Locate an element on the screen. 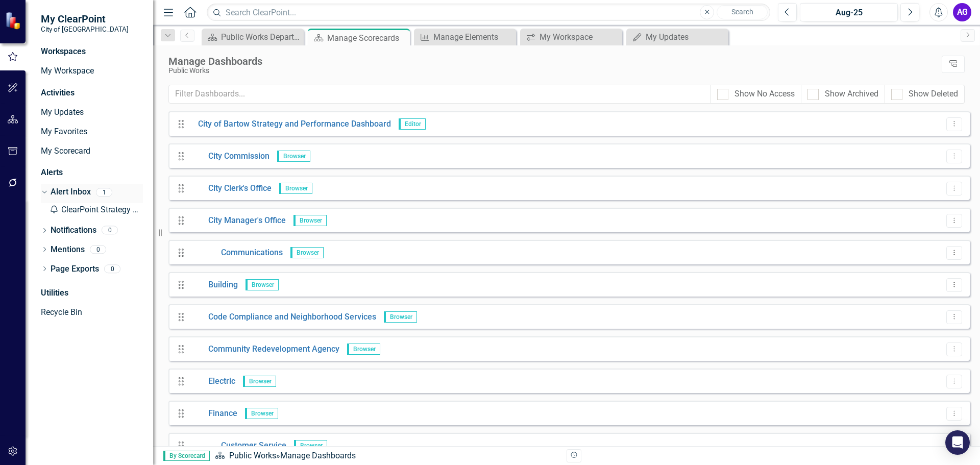  div: Workspaces is located at coordinates (63, 52).